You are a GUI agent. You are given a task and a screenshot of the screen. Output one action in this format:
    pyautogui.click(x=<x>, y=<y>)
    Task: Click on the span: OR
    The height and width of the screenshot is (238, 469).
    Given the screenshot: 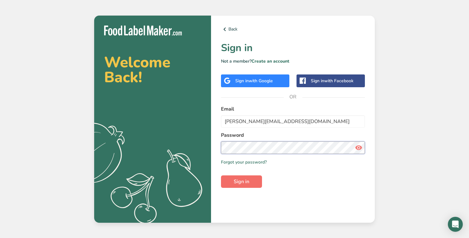 What is the action you would take?
    pyautogui.click(x=293, y=97)
    